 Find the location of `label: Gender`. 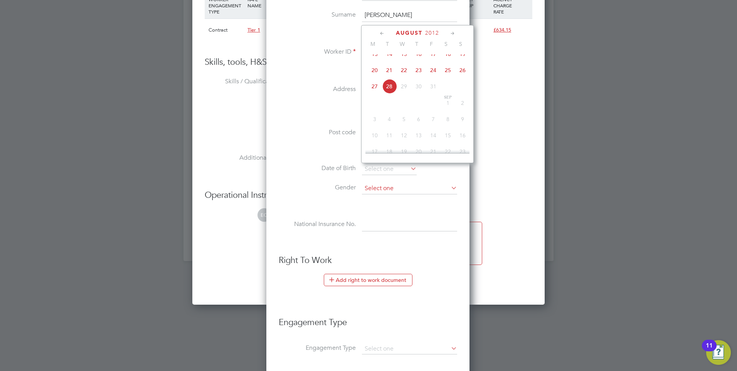

label: Gender is located at coordinates (317, 187).